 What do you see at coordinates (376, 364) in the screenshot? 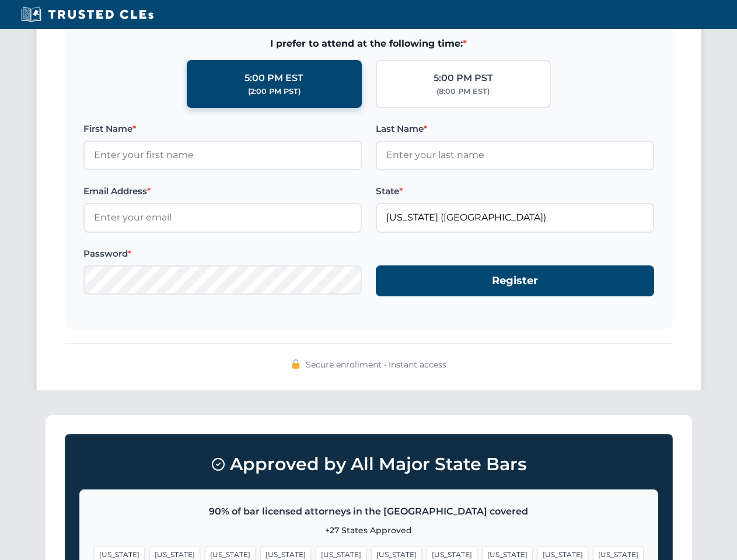
I see `span: Secure enrollment • Instant access` at bounding box center [376, 364].